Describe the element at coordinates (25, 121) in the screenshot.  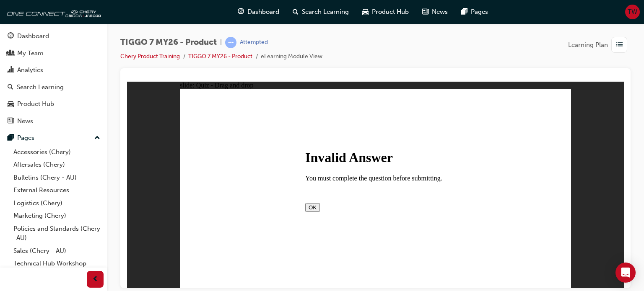
I see `div: News` at that location.